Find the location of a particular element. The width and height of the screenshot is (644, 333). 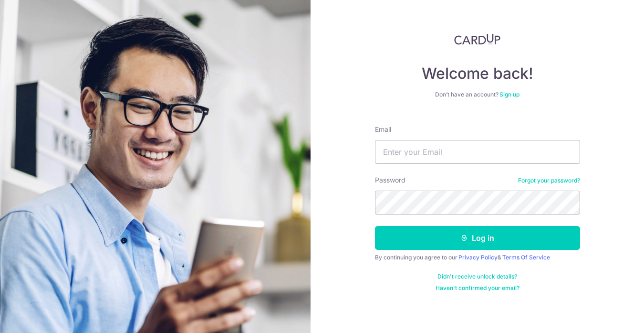

a: Terms Of Service is located at coordinates (527, 257).